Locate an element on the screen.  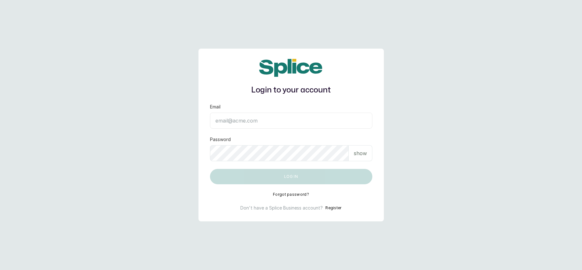
button: Forgot password? is located at coordinates (291, 194).